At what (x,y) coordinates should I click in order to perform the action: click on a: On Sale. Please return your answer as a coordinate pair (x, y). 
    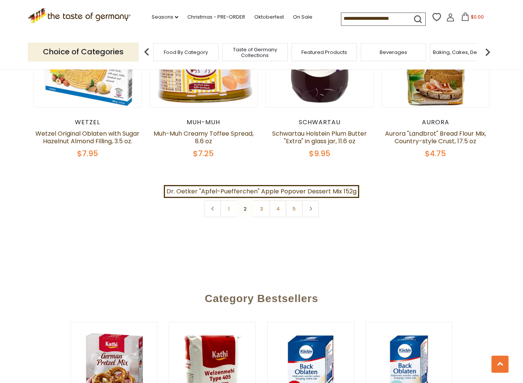
    Looking at the image, I should click on (303, 17).